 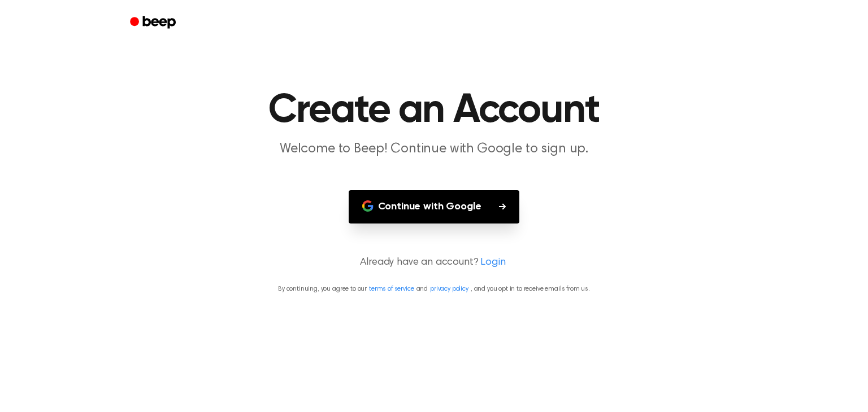 I want to click on a: terms of service, so click(x=391, y=289).